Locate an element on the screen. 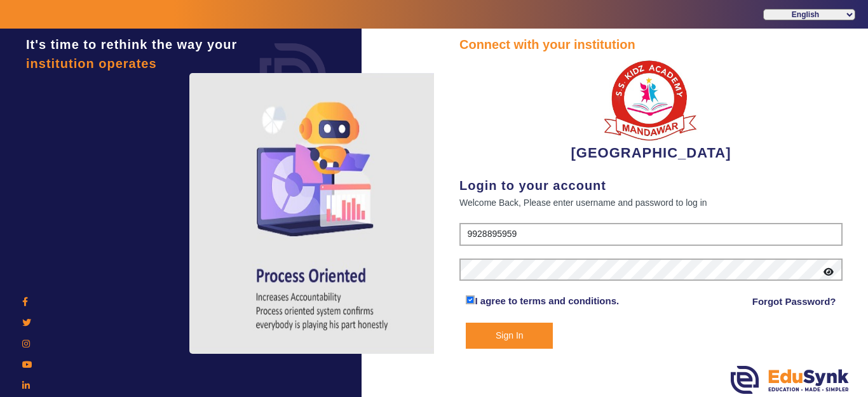 This screenshot has height=397, width=868. div: Welcome Back, Please enter username and password to log in is located at coordinates (650, 203).